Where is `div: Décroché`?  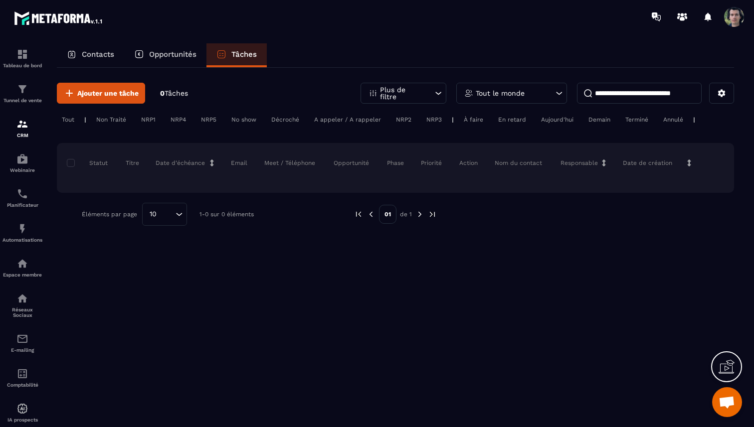 div: Décroché is located at coordinates (285, 120).